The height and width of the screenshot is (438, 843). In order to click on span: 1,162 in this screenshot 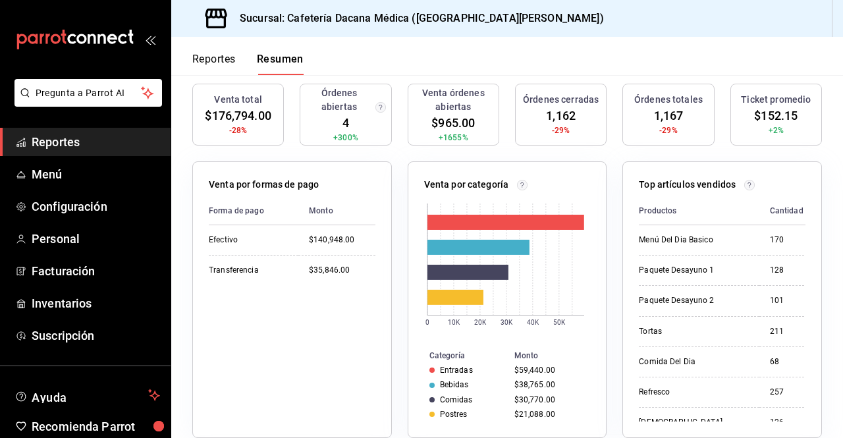, I will do `click(560, 115)`.